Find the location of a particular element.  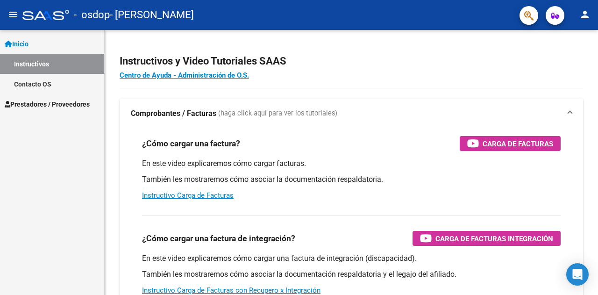

strong: Comprobantes / Facturas is located at coordinates (173, 113).